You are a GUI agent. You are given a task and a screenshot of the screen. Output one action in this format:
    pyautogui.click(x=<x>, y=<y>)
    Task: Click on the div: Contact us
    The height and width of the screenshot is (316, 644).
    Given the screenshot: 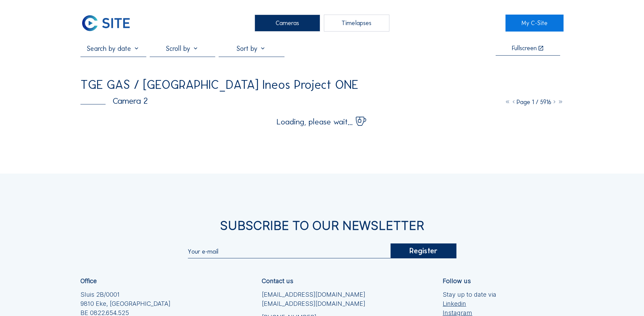 What is the action you would take?
    pyautogui.click(x=277, y=281)
    